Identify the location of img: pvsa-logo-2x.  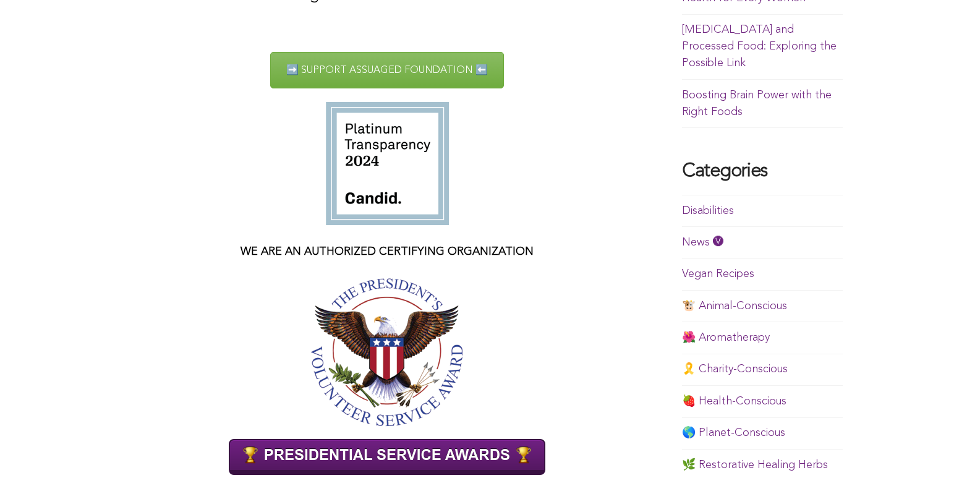
(387, 352).